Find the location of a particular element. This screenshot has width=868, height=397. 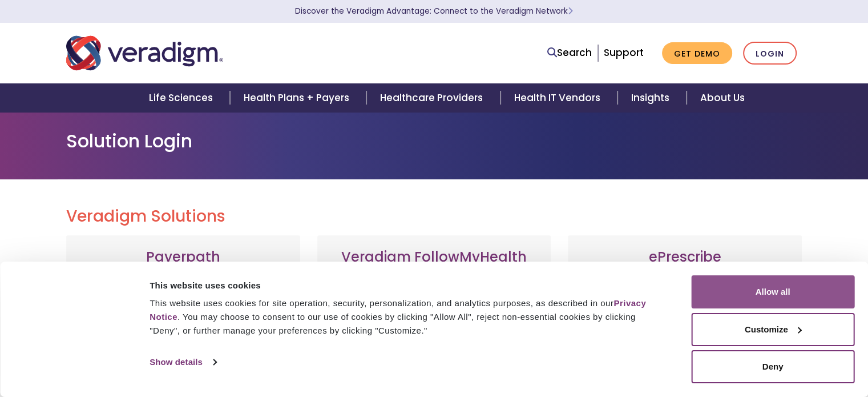

button: Allow all is located at coordinates (772, 292).